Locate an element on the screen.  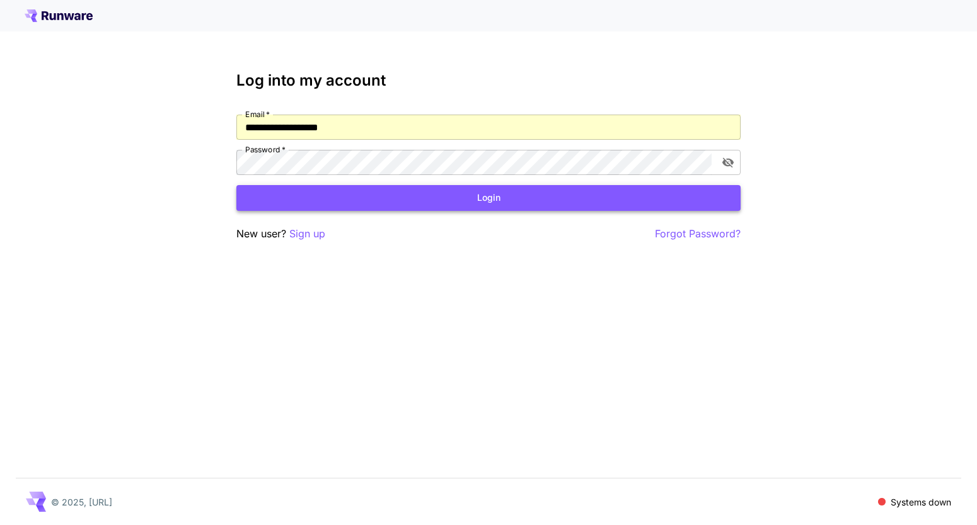
button: Forgot Password? is located at coordinates (697, 234).